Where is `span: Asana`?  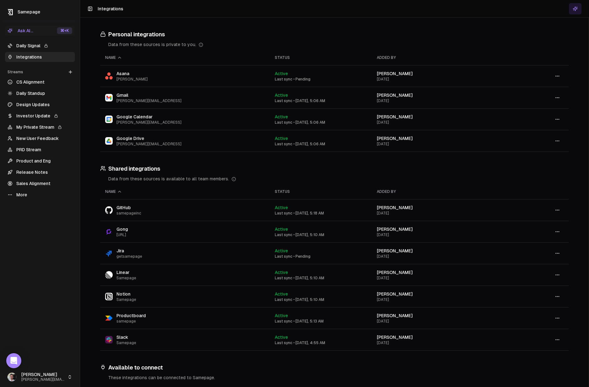 span: Asana is located at coordinates (132, 74).